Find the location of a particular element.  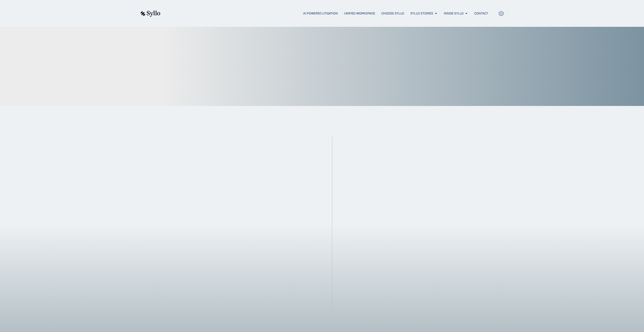

span: Syllo Stories is located at coordinates (422, 14).